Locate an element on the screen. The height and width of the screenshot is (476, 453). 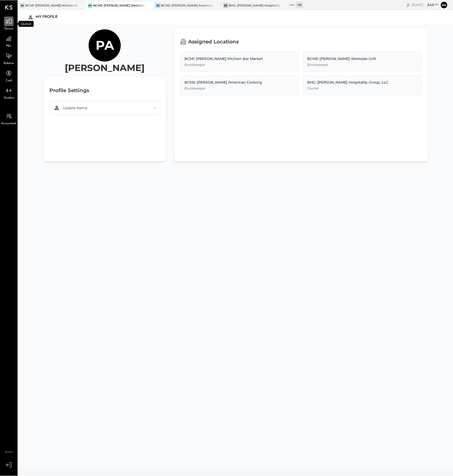
a: Vendors is located at coordinates (9, 93).